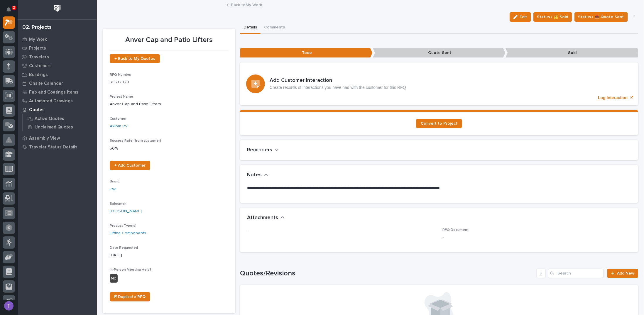 The height and width of the screenshot is (315, 644). Describe the element at coordinates (576, 273) in the screenshot. I see `input: Search` at that location.